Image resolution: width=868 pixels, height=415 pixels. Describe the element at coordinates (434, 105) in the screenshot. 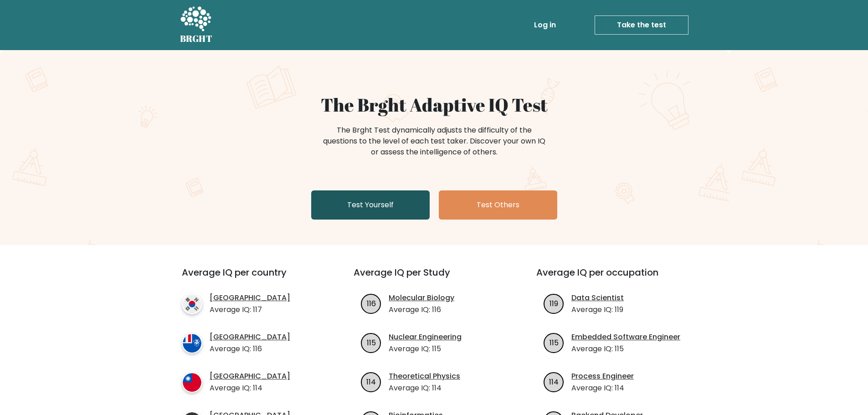

I see `h1: The Brght Adaptive IQ Test` at that location.